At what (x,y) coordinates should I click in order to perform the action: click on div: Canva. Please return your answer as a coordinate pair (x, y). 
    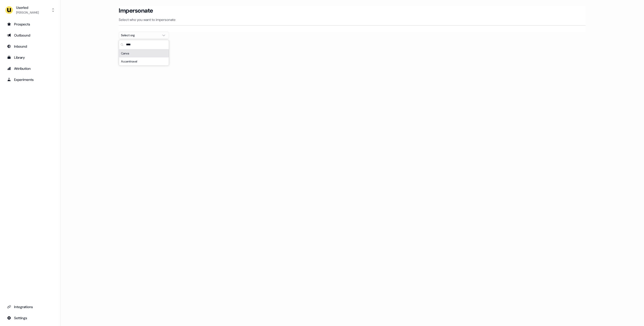
    Looking at the image, I should click on (144, 54).